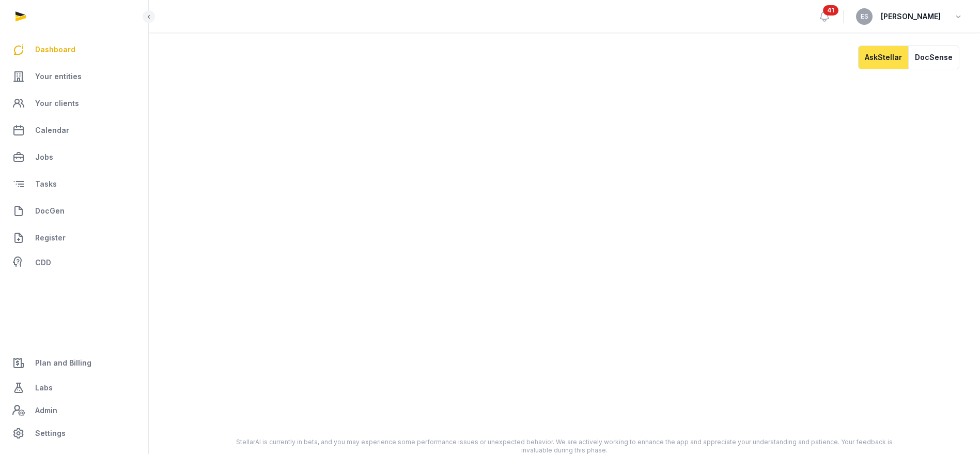  I want to click on a: Calendar, so click(74, 130).